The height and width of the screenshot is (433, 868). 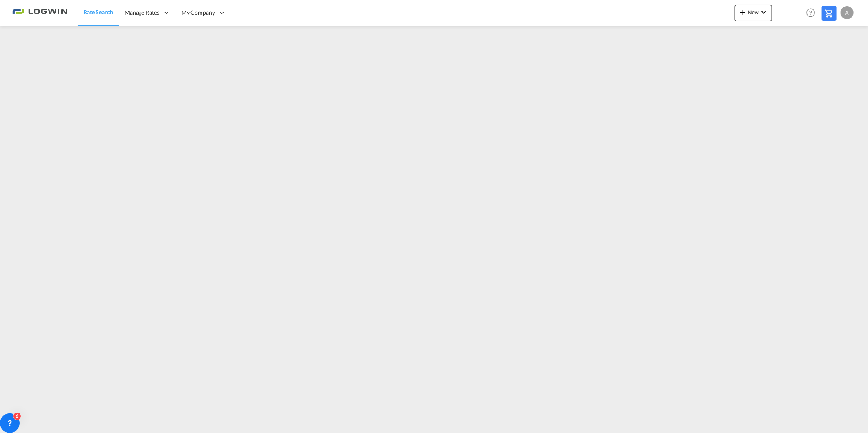 I want to click on img: 2761ae10d95411efa20a1f5e0282d2d7.png, so click(x=39, y=12).